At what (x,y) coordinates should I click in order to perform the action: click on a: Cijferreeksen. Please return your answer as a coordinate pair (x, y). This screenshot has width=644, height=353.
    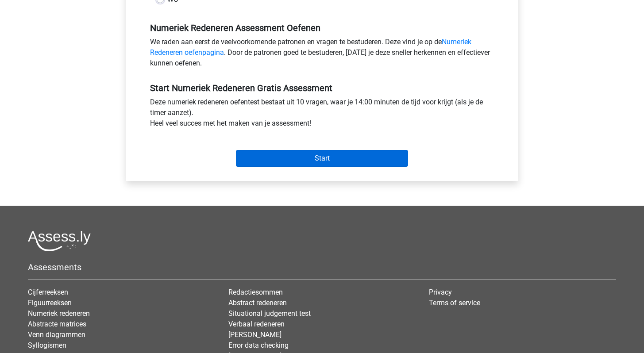
    Looking at the image, I should click on (48, 292).